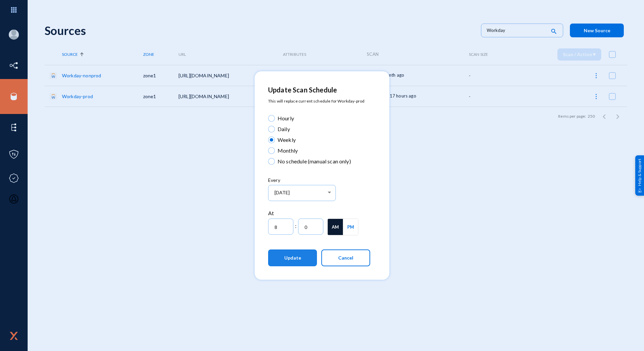 Image resolution: width=644 pixels, height=351 pixels. Describe the element at coordinates (335, 227) in the screenshot. I see `button: AM` at that location.